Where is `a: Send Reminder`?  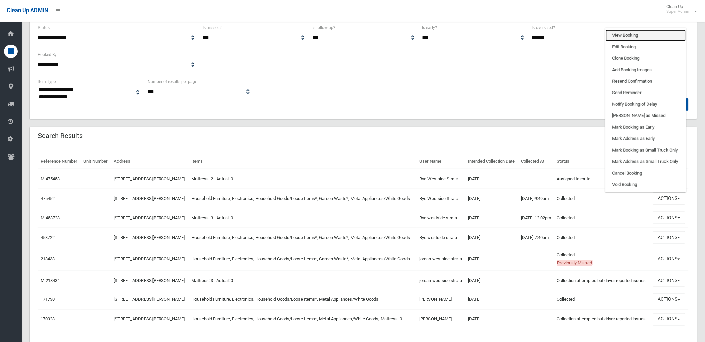 a: Send Reminder is located at coordinates (646, 93).